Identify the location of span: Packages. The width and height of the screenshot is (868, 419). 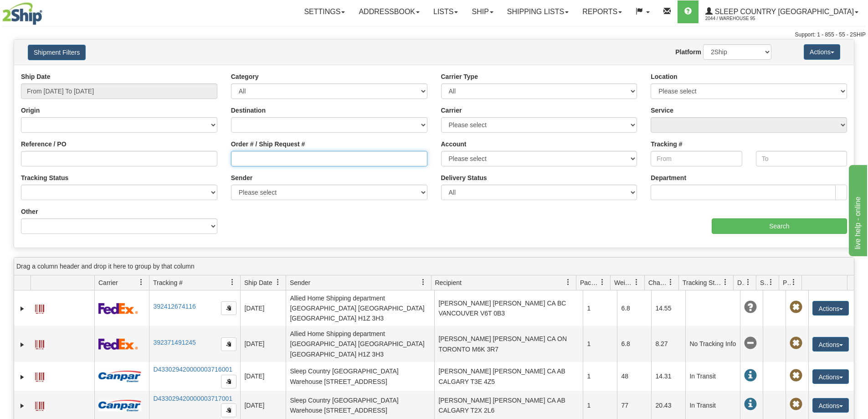
(590, 283).